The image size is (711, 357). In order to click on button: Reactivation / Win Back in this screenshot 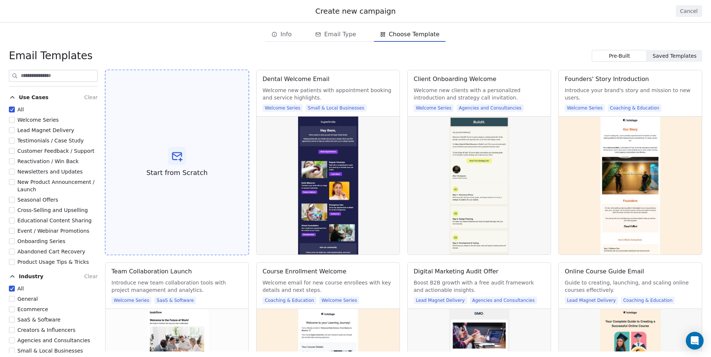, I will do `click(12, 161)`.